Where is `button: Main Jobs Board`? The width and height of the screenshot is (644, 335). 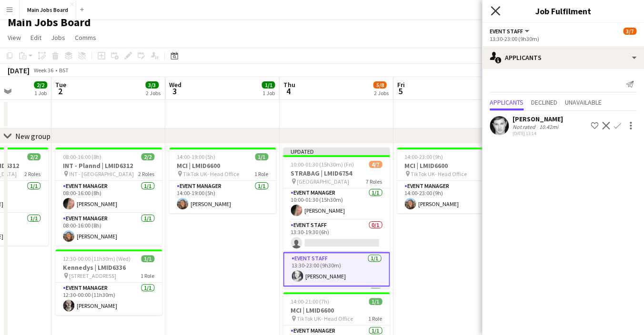
button: Main Jobs Board is located at coordinates (48, 10).